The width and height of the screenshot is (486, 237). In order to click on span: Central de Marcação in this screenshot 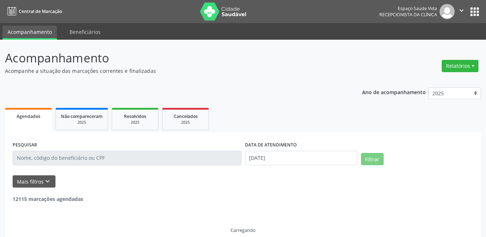, I will do `click(40, 11)`.